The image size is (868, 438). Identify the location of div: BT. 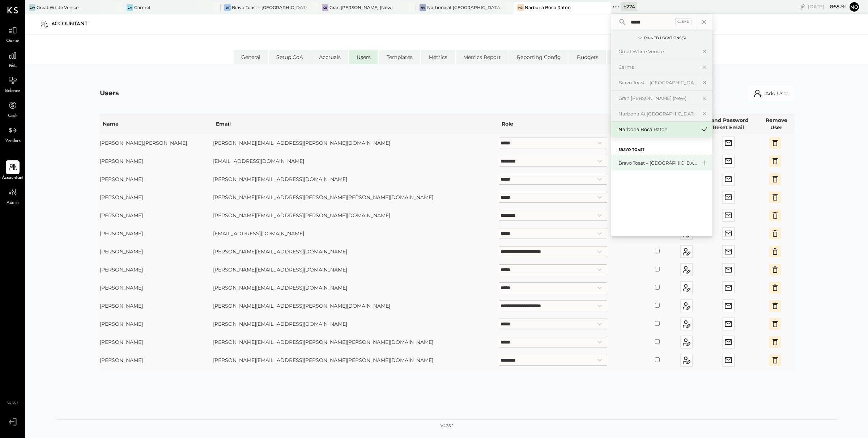
(228, 8).